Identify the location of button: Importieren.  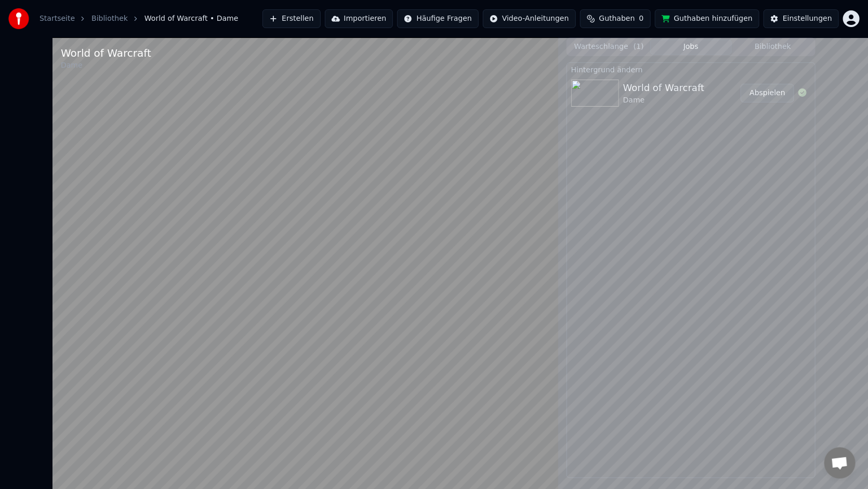
(359, 19).